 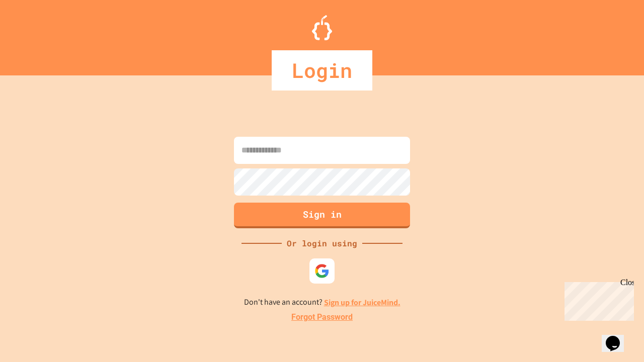 What do you see at coordinates (322, 70) in the screenshot?
I see `div: Login` at bounding box center [322, 70].